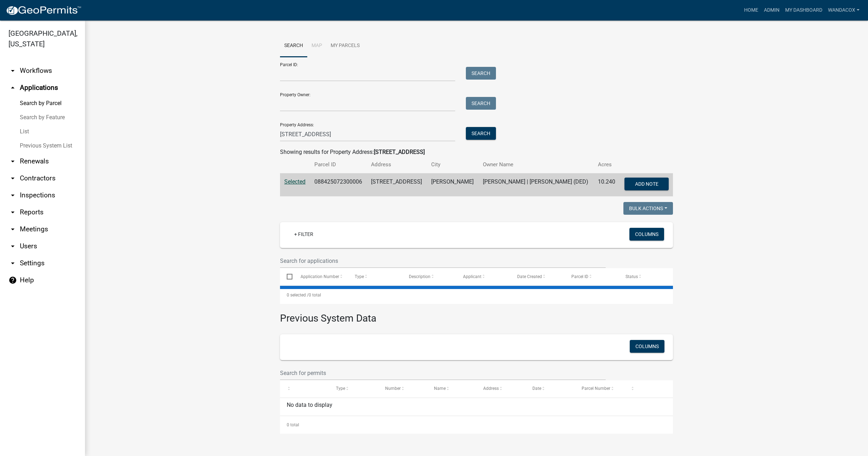 The image size is (868, 456). I want to click on button: Bulk Actions, so click(648, 208).